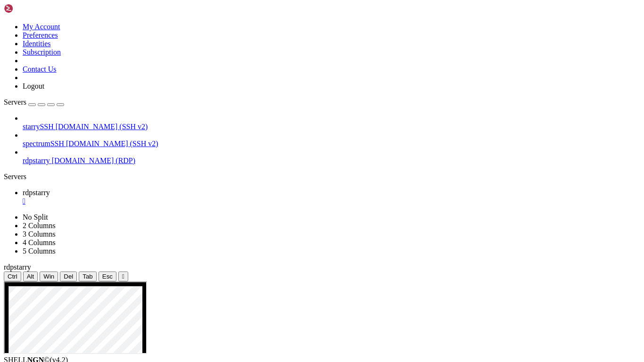  I want to click on button: Tab, so click(88, 276).